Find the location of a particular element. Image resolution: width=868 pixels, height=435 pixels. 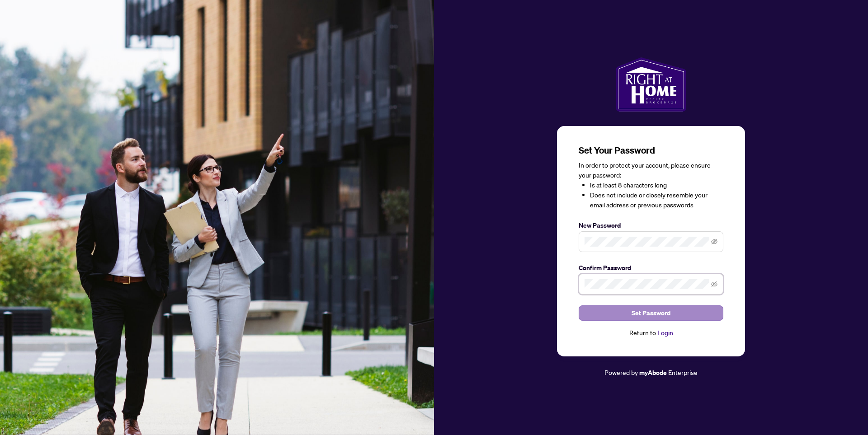

a: myAbode is located at coordinates (653, 373).